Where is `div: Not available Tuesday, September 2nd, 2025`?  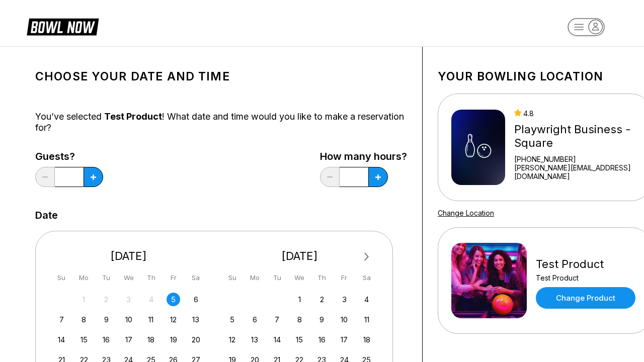
div: Not available Tuesday, September 2nd, 2025 is located at coordinates (106, 299).